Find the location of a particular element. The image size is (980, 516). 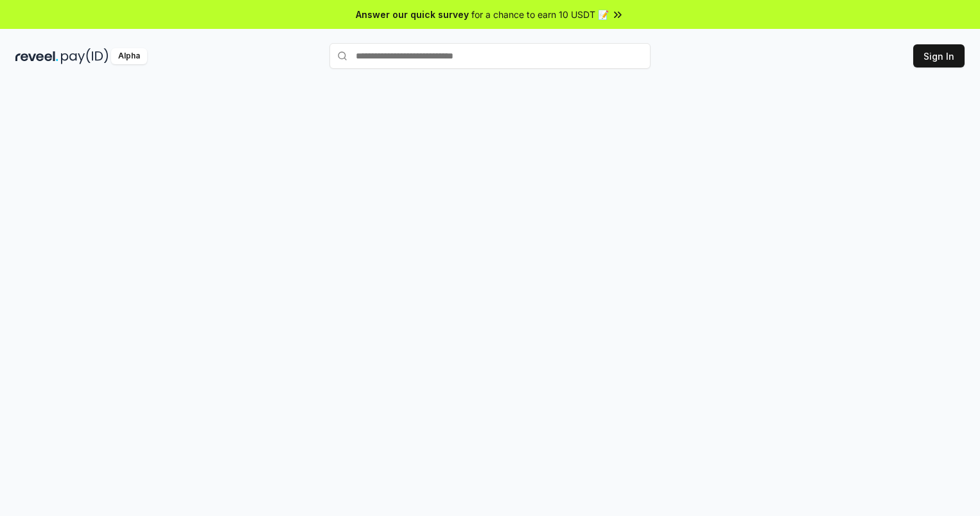

img: pay_id is located at coordinates (85, 56).